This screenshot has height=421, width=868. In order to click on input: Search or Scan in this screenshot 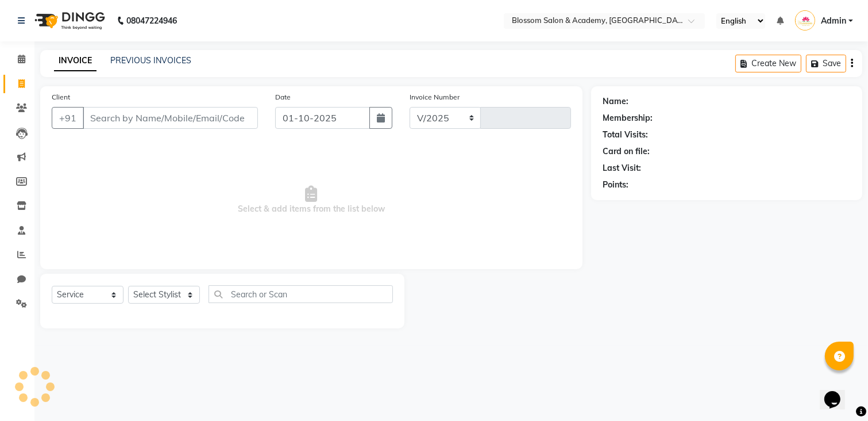, I will do `click(301, 294)`.